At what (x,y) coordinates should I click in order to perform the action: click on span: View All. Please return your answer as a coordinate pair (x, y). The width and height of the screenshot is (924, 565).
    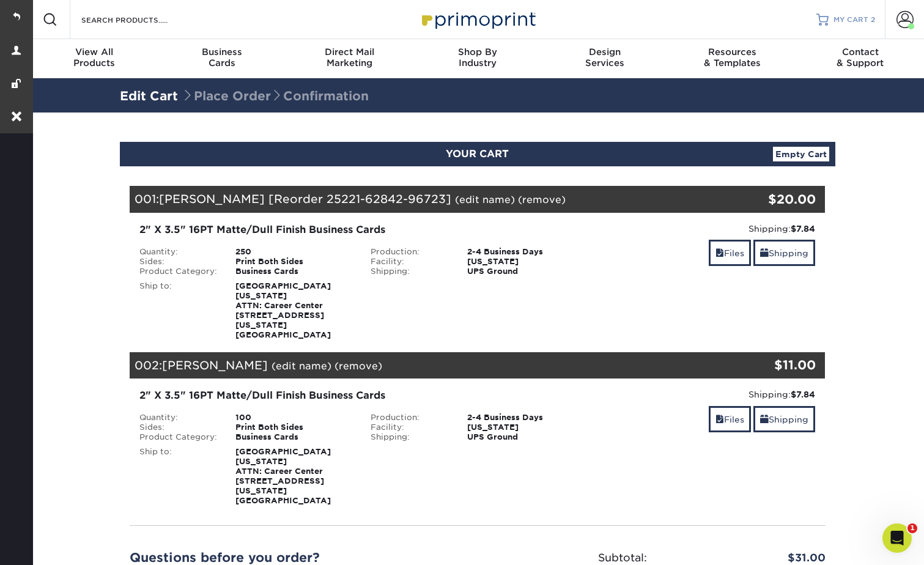
    Looking at the image, I should click on (94, 52).